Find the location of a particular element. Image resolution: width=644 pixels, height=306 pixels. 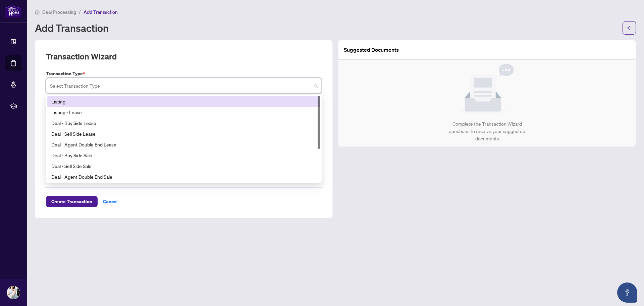

button: Cancel is located at coordinates (110, 202).